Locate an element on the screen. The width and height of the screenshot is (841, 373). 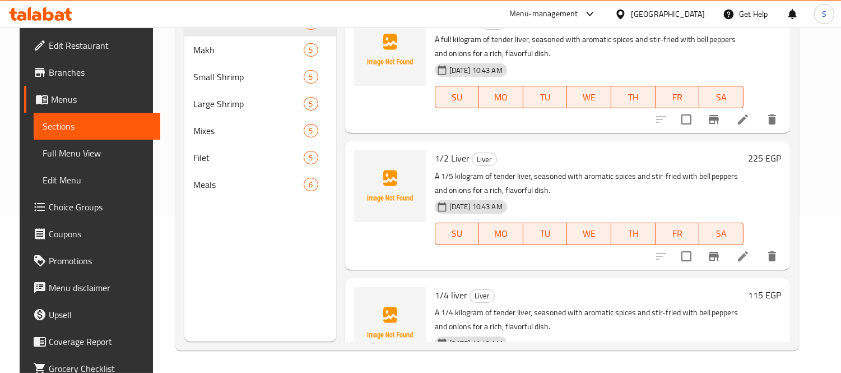
span: Menu disclaimer is located at coordinates (100, 288).